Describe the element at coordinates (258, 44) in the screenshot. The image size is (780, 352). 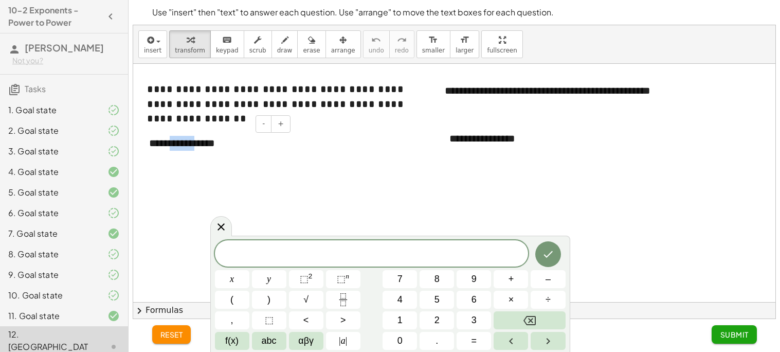
I see `button: scrub` at that location.